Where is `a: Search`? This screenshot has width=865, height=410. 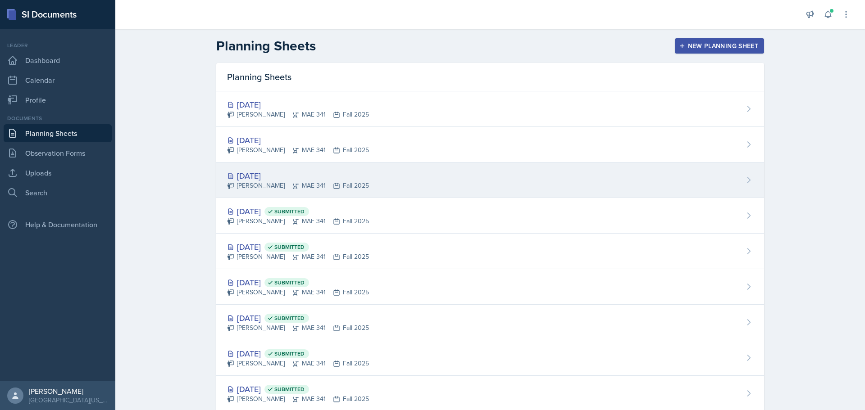 a: Search is located at coordinates (58, 193).